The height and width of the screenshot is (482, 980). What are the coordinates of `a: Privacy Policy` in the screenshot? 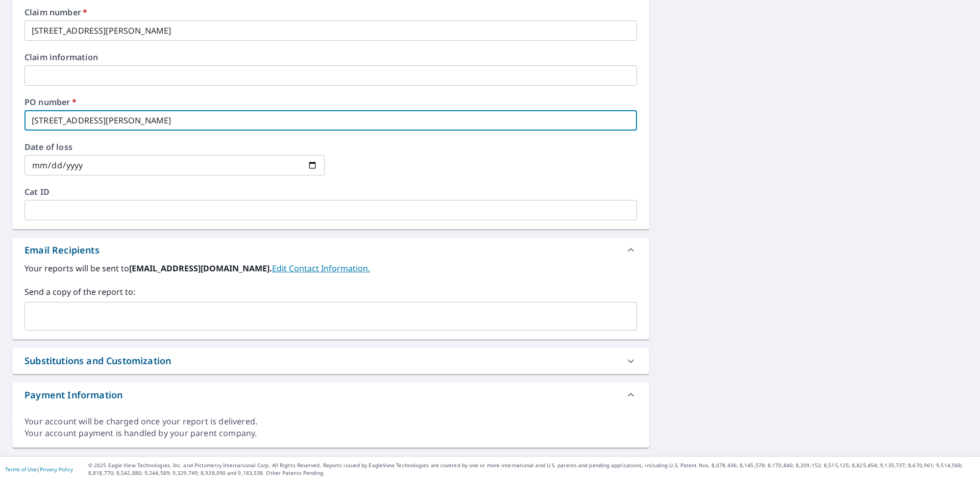 It's located at (56, 470).